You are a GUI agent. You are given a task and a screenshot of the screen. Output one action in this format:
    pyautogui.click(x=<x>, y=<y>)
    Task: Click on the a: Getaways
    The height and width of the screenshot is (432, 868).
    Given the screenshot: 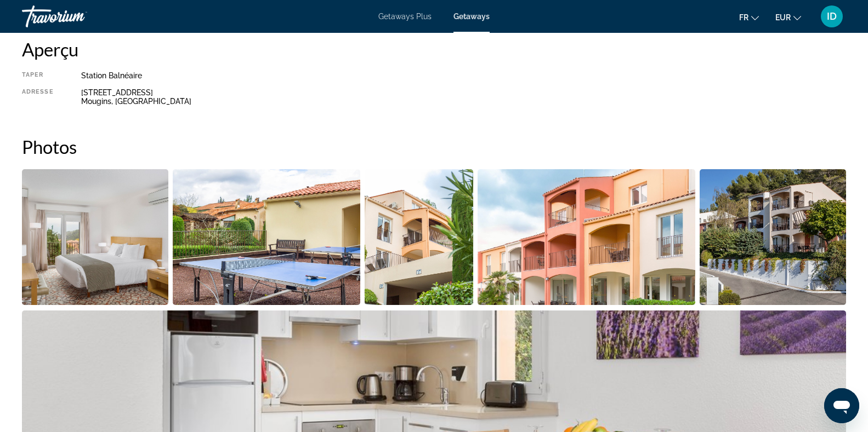 What is the action you would take?
    pyautogui.click(x=472, y=16)
    